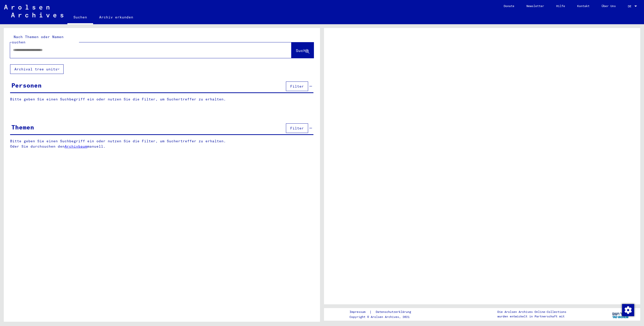 The height and width of the screenshot is (326, 644). I want to click on span: Suche, so click(302, 51).